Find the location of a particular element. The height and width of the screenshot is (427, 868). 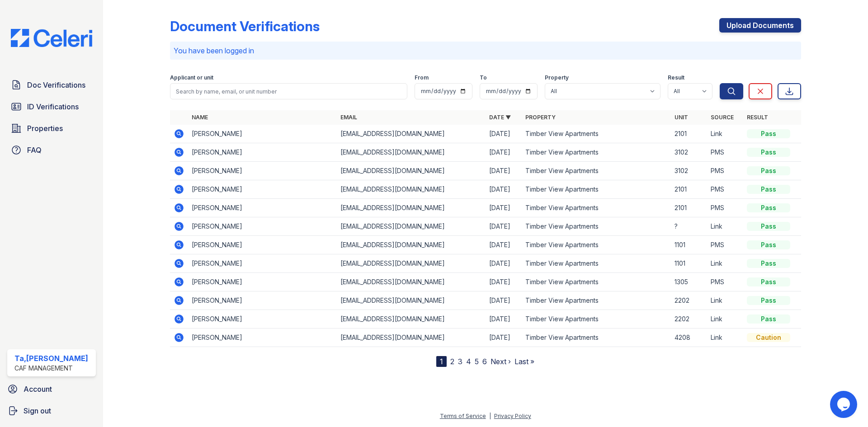

a: Name is located at coordinates (200, 117).